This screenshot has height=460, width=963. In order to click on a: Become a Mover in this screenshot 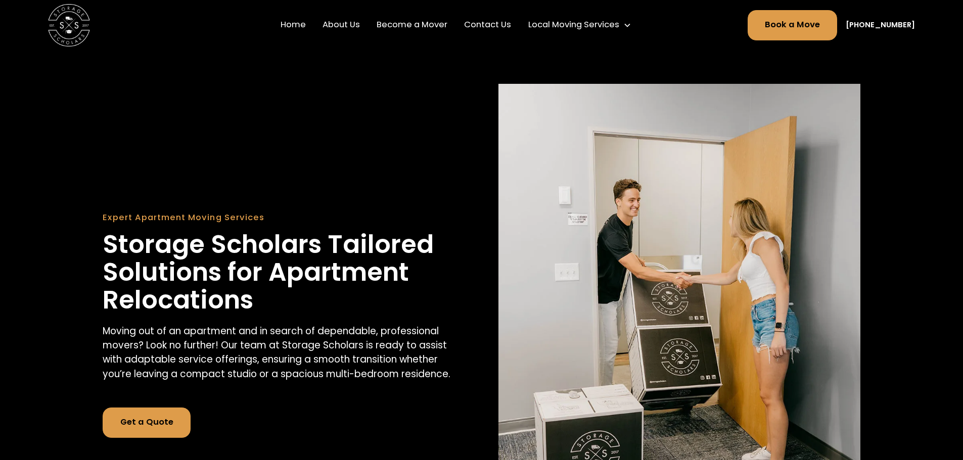, I will do `click(412, 25)`.